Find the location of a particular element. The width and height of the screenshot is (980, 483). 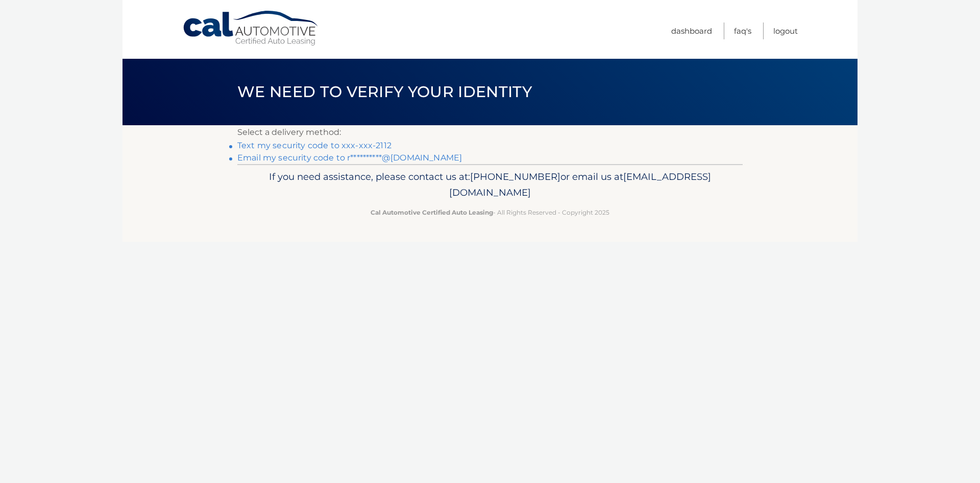

p: Select a delivery method: is located at coordinates (490, 133).